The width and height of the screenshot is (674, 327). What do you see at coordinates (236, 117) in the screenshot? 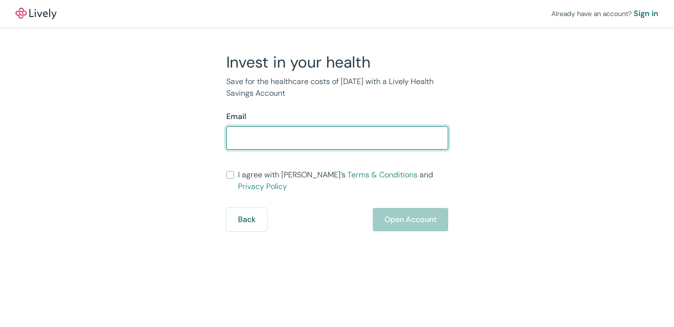
I see `label: Email` at bounding box center [236, 117].